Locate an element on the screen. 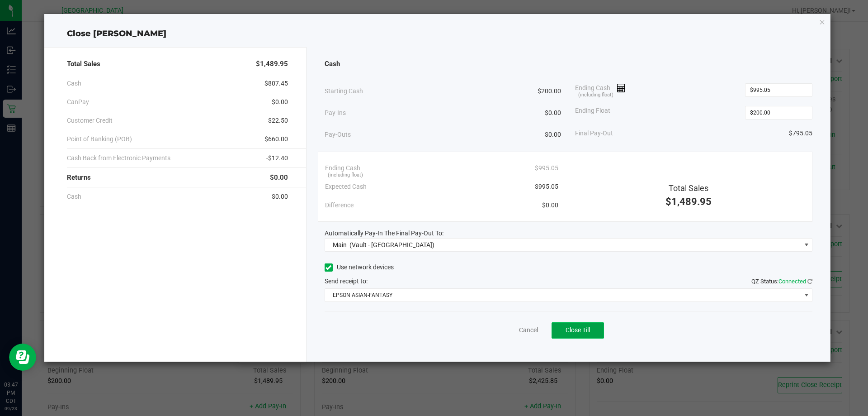 This screenshot has width=868, height=416. span: $660.00 is located at coordinates (276, 139).